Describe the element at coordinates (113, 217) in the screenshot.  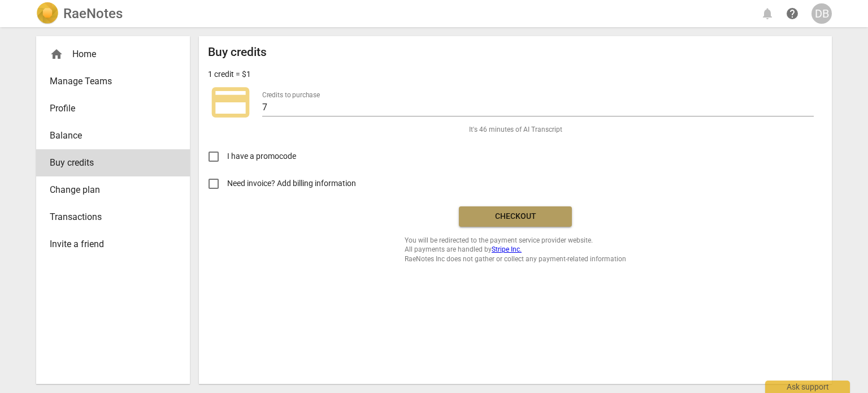
I see `a: Transactions` at that location.